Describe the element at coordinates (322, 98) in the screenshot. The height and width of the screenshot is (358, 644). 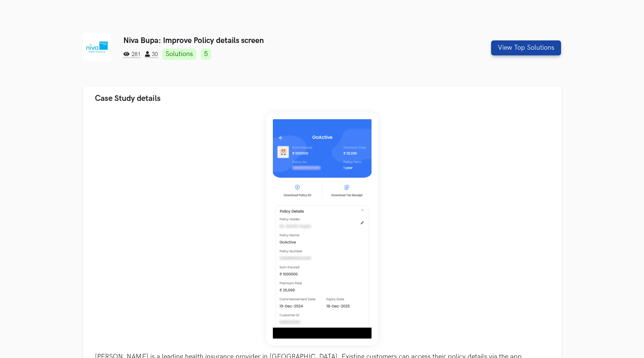
I see `button: Case Study details` at that location.